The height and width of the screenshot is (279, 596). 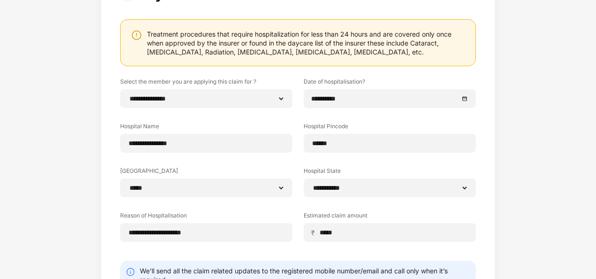 I want to click on label: Hospital State, so click(x=390, y=172).